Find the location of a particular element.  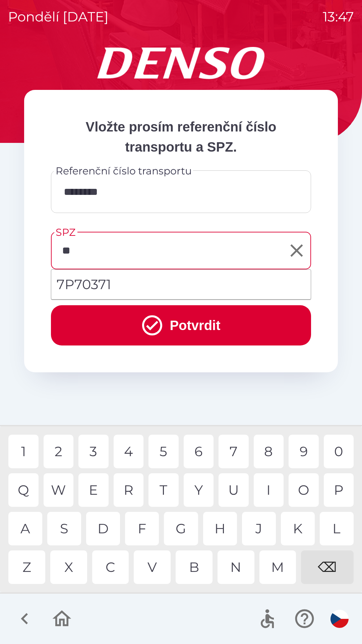

button: Clear is located at coordinates (297, 251).